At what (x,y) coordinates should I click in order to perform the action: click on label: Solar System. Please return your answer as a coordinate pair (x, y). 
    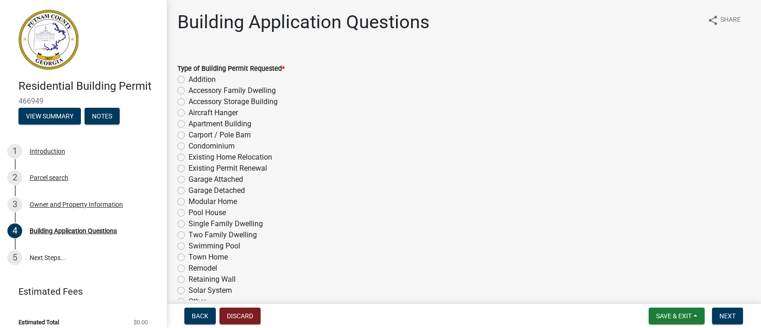
    Looking at the image, I should click on (210, 290).